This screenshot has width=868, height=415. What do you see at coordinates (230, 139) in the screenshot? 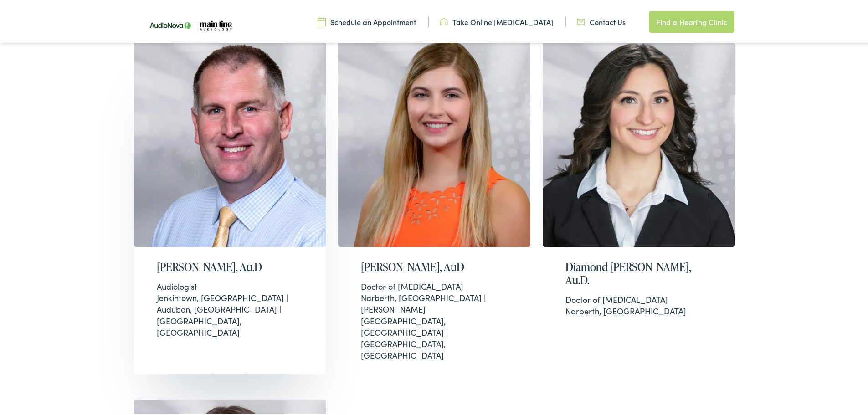
I see `img: Brian Harrington, Audiologist for Main Line Audiology in Jenkintown and Audubon, PA.` at bounding box center [230, 139].